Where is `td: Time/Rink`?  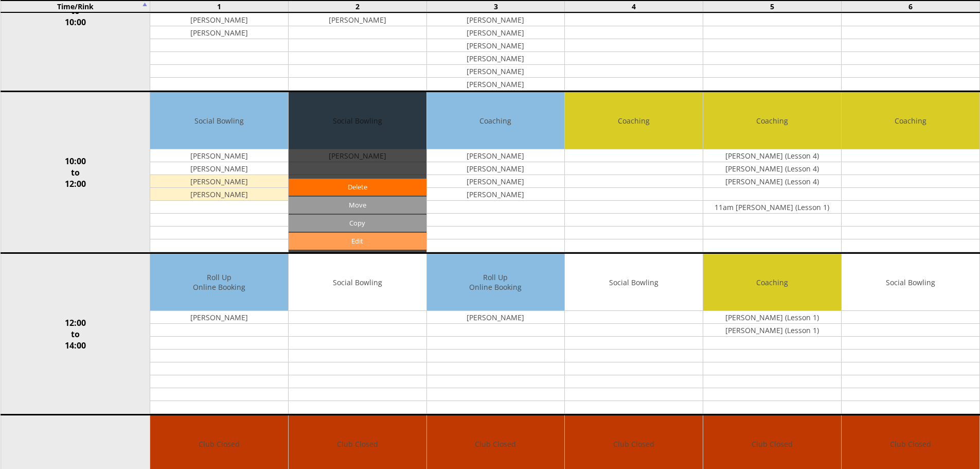 td: Time/Rink is located at coordinates (75, 6).